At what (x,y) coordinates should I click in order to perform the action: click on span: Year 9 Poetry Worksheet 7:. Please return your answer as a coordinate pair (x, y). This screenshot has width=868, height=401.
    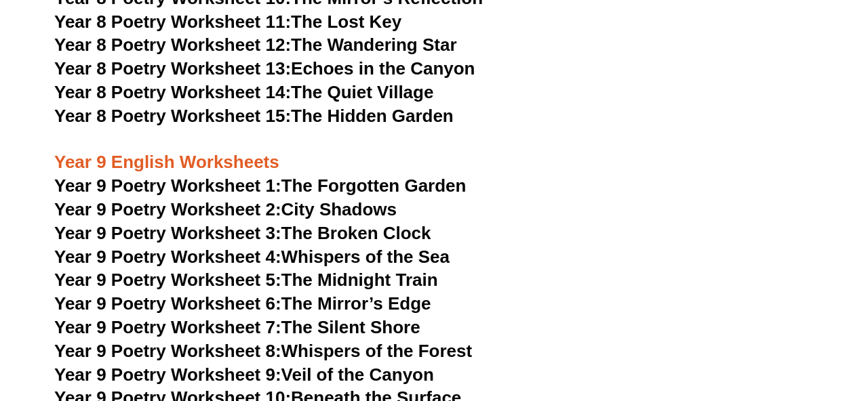
    Looking at the image, I should click on (167, 327).